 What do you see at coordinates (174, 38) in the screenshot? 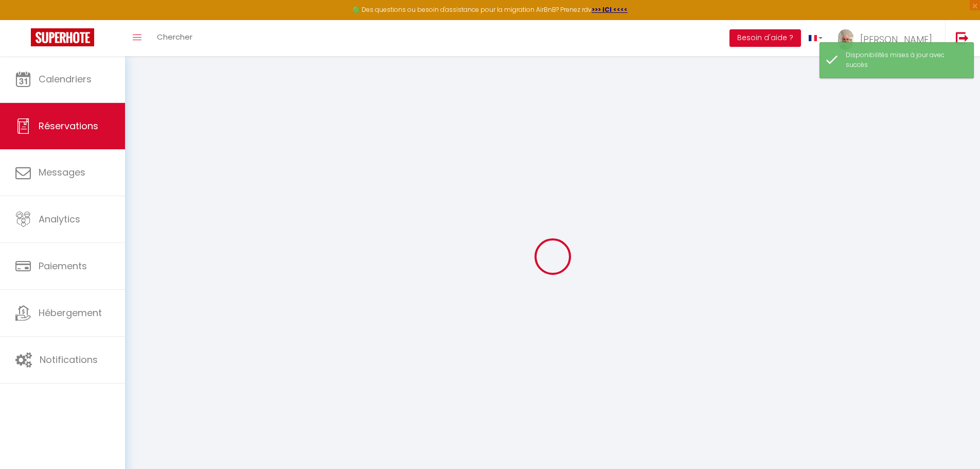
I see `a: Chercher` at bounding box center [174, 38].